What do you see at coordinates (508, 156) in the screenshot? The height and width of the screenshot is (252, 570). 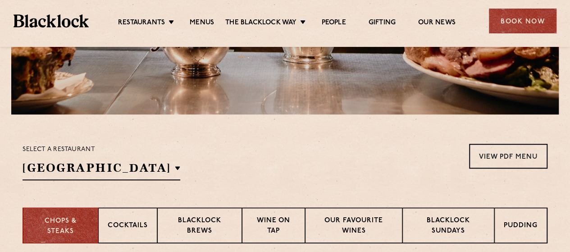 I see `a: View PDF Menu` at bounding box center [508, 156].